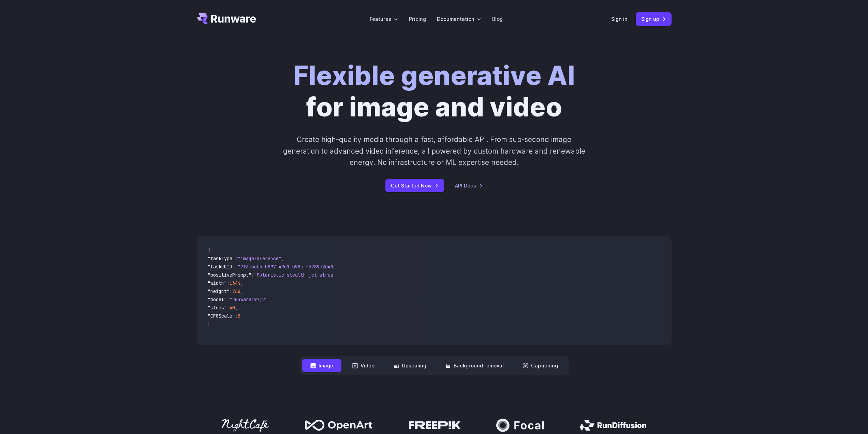 The height and width of the screenshot is (434, 868). What do you see at coordinates (434, 76) in the screenshot?
I see `strong: Flexible generative AI` at bounding box center [434, 76].